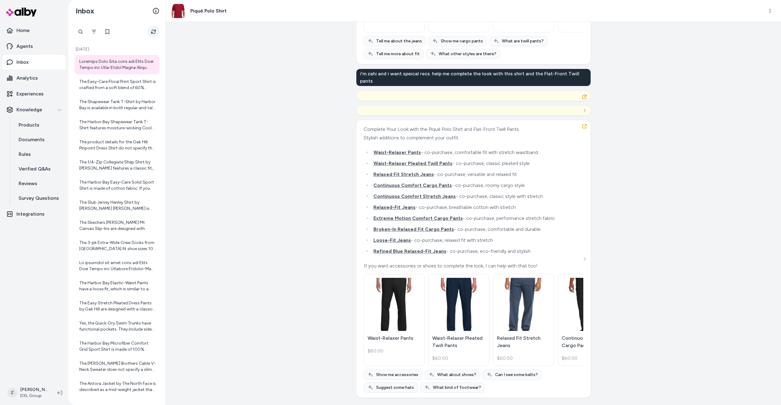 This screenshot has height=405, width=781. I want to click on span: Loose-Fit Jeans, so click(392, 240).